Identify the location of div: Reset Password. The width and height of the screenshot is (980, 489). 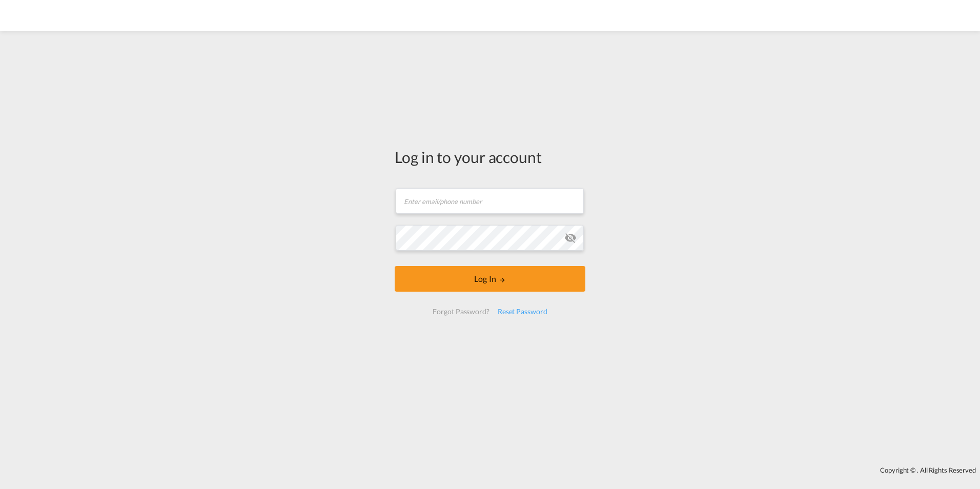
(522, 312).